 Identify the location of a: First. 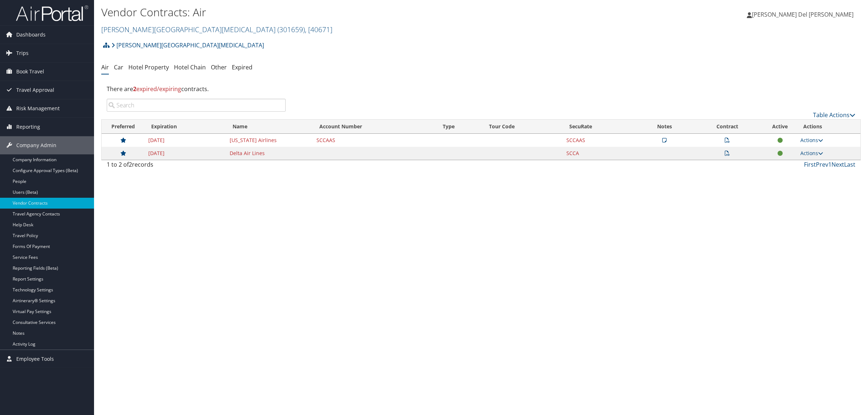
(810, 165).